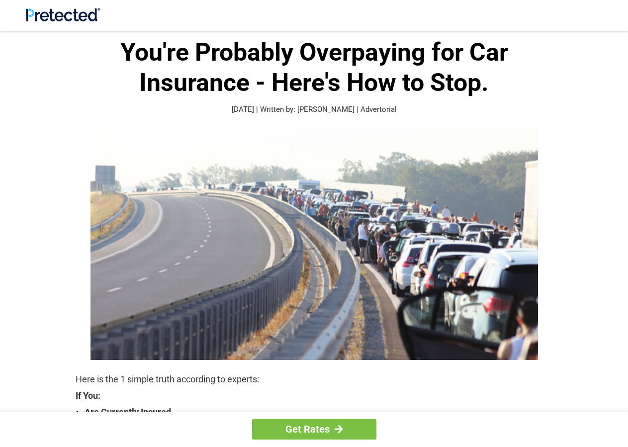 The image size is (628, 447). Describe the element at coordinates (63, 14) in the screenshot. I see `img: Site Logo` at that location.